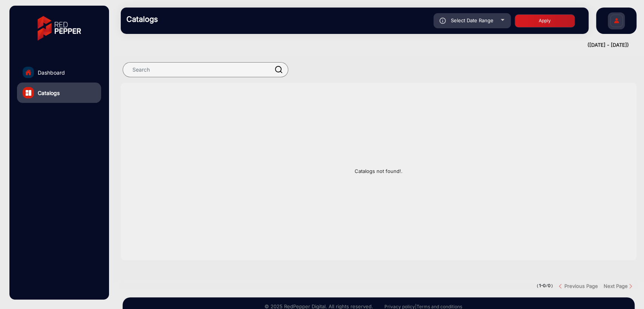  I want to click on img: home, so click(28, 72).